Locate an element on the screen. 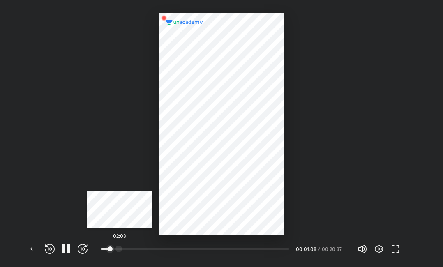 The width and height of the screenshot is (443, 267). h5: 02:03 is located at coordinates (119, 236).